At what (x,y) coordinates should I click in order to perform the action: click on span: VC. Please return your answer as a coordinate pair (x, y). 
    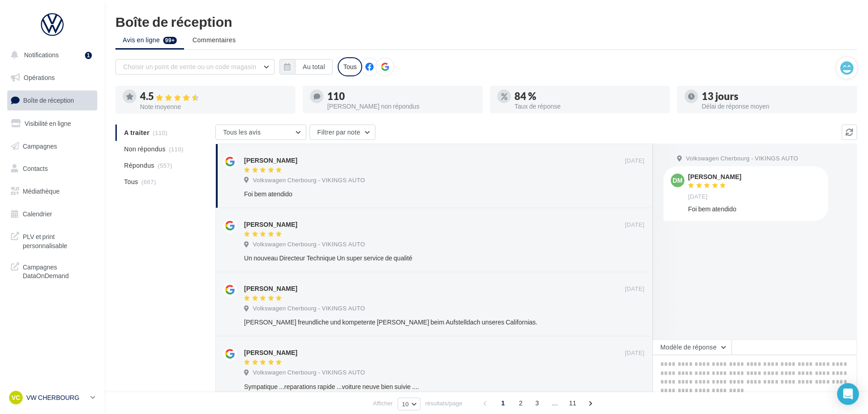
    Looking at the image, I should click on (15, 398).